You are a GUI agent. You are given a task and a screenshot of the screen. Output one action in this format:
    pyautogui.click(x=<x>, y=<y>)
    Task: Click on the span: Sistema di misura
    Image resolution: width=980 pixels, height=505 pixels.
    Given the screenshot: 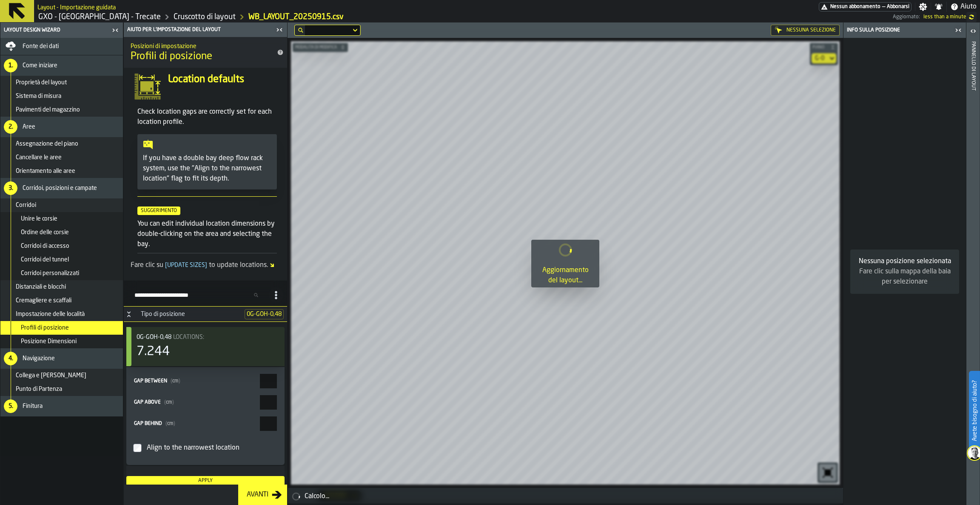 What is the action you would take?
    pyautogui.click(x=38, y=97)
    